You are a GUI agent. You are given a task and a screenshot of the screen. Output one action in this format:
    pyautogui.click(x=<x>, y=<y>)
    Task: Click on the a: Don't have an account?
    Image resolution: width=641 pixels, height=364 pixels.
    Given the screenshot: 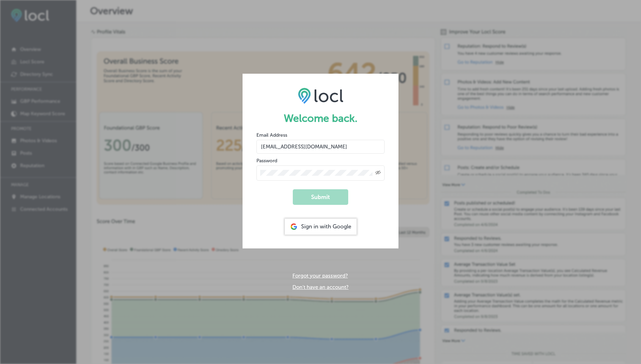 What is the action you would take?
    pyautogui.click(x=320, y=287)
    